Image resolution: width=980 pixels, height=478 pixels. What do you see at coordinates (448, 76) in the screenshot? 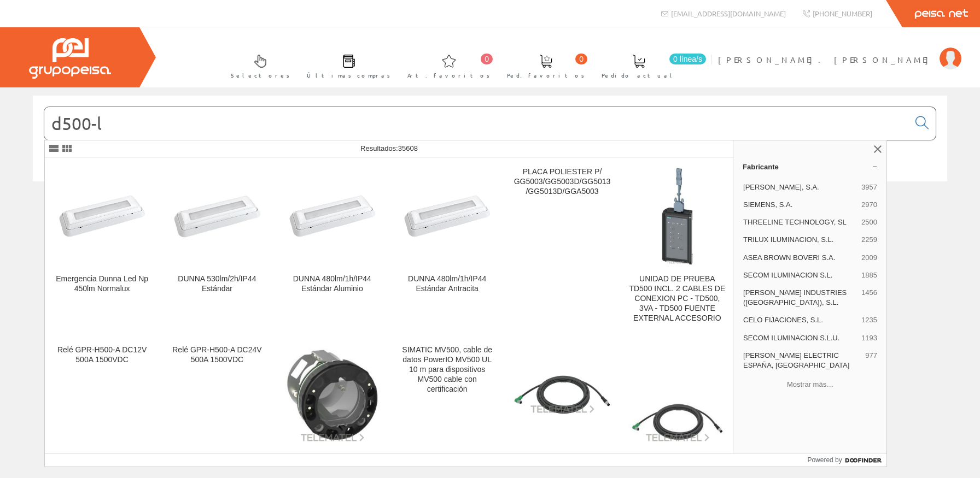
I see `span: Art. favoritos` at bounding box center [448, 76].